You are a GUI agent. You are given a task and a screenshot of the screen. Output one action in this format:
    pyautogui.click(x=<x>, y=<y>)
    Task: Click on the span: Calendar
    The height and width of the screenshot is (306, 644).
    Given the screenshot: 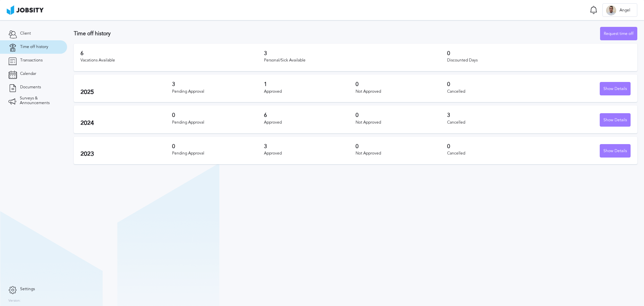 What is the action you would take?
    pyautogui.click(x=28, y=74)
    